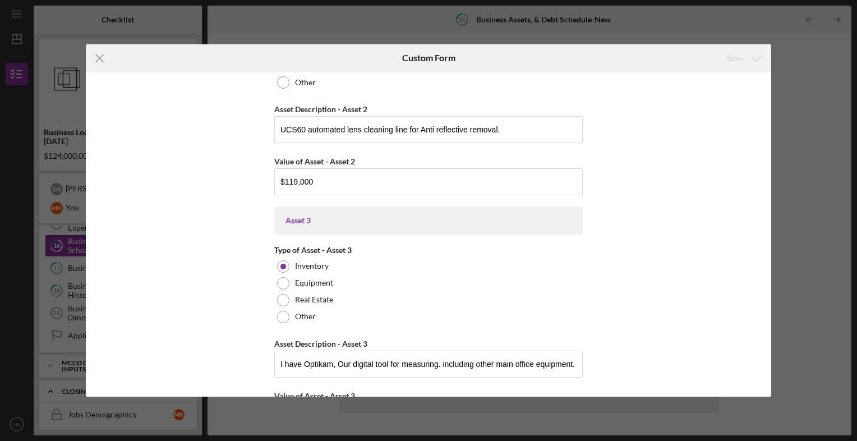 This screenshot has width=857, height=441. I want to click on h6: Custom Form, so click(429, 58).